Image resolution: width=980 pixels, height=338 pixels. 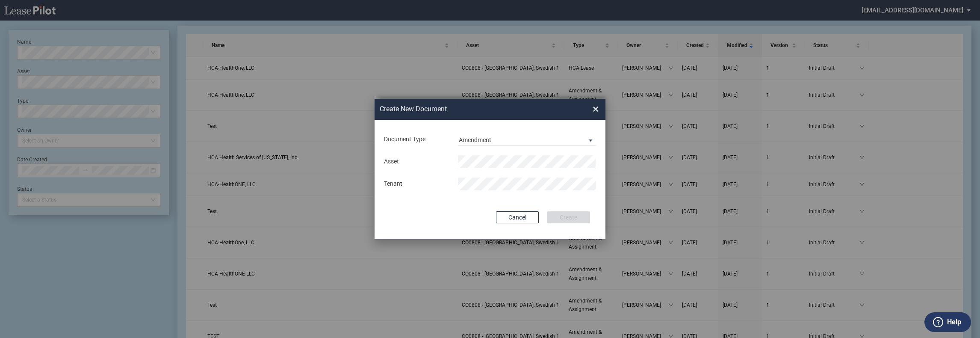 I want to click on label: Help, so click(x=954, y=322).